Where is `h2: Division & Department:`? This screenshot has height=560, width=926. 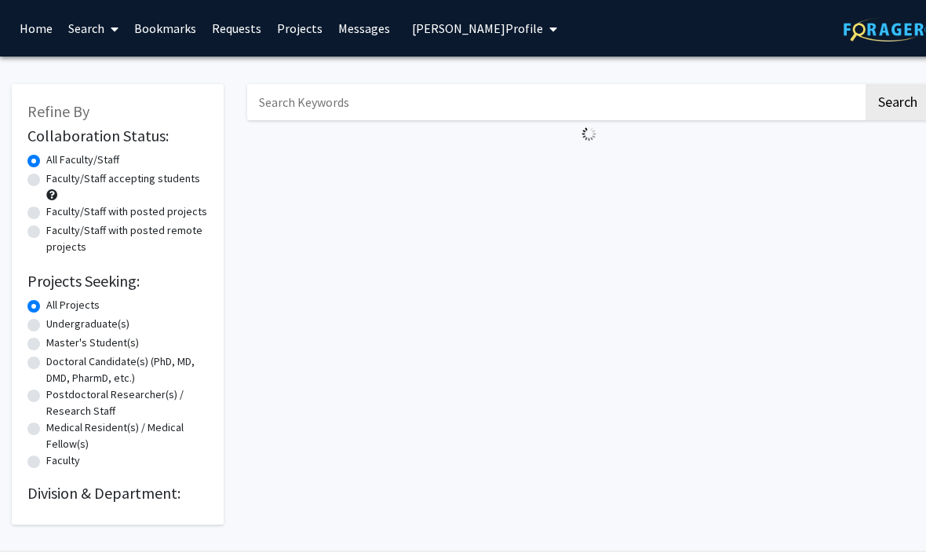 h2: Division & Department: is located at coordinates (117, 493).